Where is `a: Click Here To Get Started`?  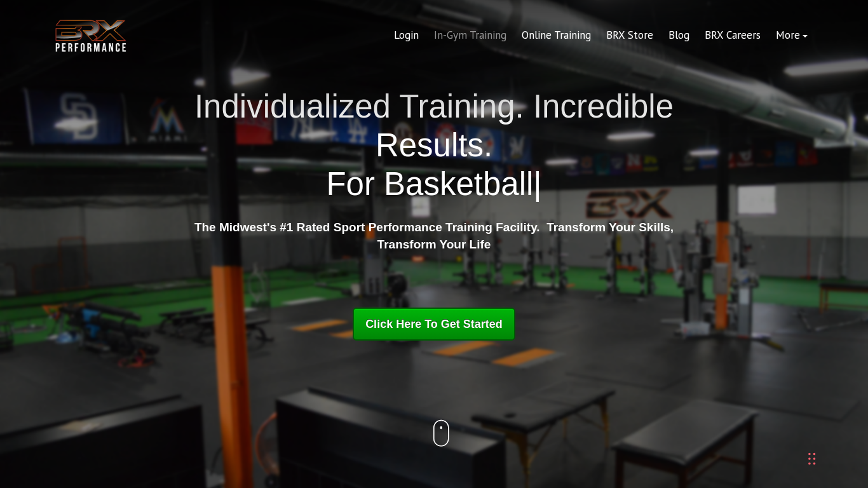 a: Click Here To Get Started is located at coordinates (434, 324).